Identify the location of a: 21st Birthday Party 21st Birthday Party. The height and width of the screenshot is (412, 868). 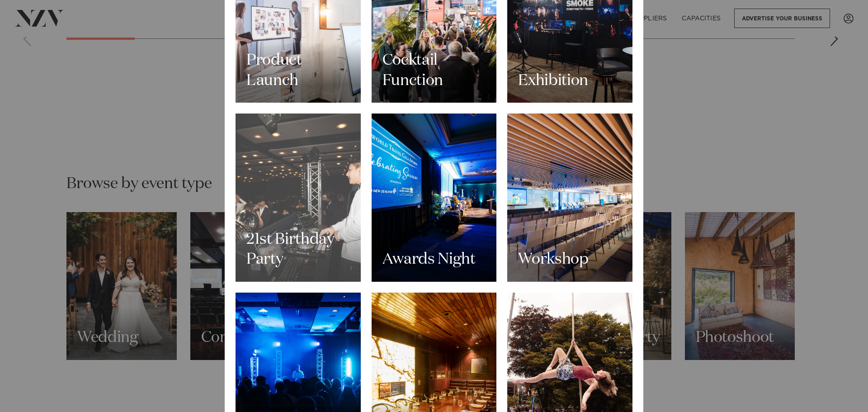
(298, 197).